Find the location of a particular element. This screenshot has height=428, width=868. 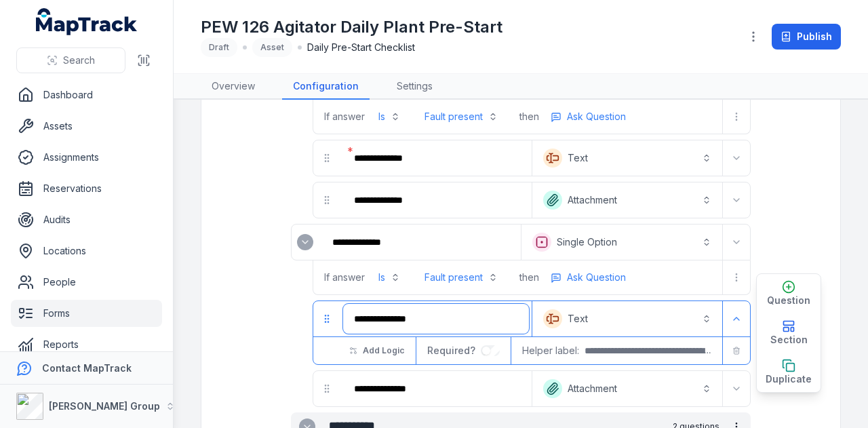

span: Daily Pre-Start Checklist is located at coordinates (360, 48).